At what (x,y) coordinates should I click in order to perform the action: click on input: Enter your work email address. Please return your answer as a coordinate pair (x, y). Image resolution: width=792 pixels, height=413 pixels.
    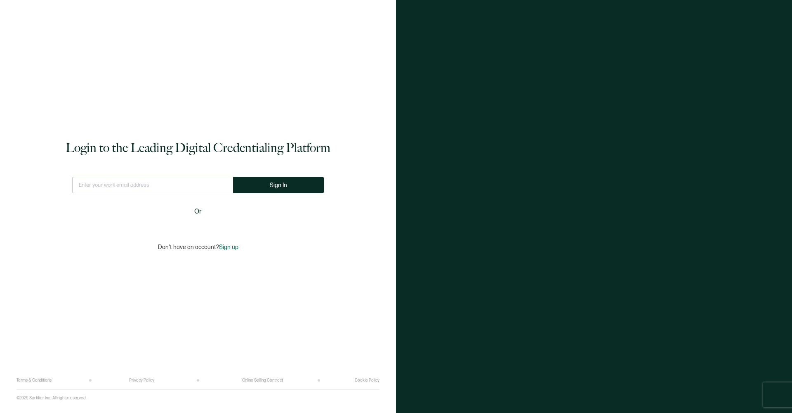
    Looking at the image, I should click on (153, 185).